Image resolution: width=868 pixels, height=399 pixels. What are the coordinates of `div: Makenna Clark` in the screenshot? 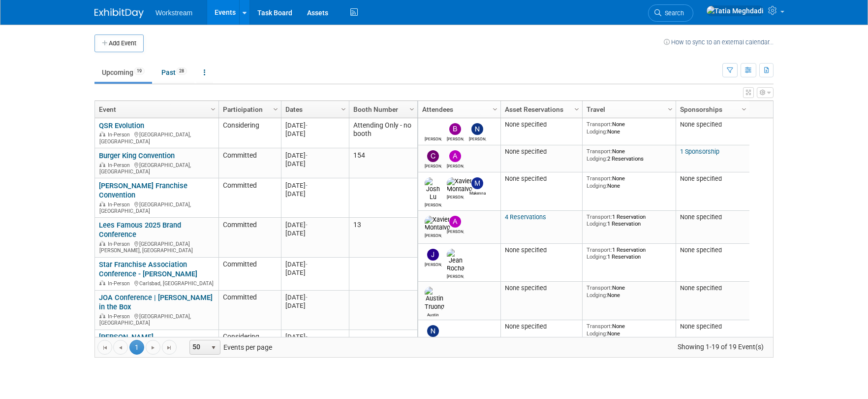 It's located at (477, 192).